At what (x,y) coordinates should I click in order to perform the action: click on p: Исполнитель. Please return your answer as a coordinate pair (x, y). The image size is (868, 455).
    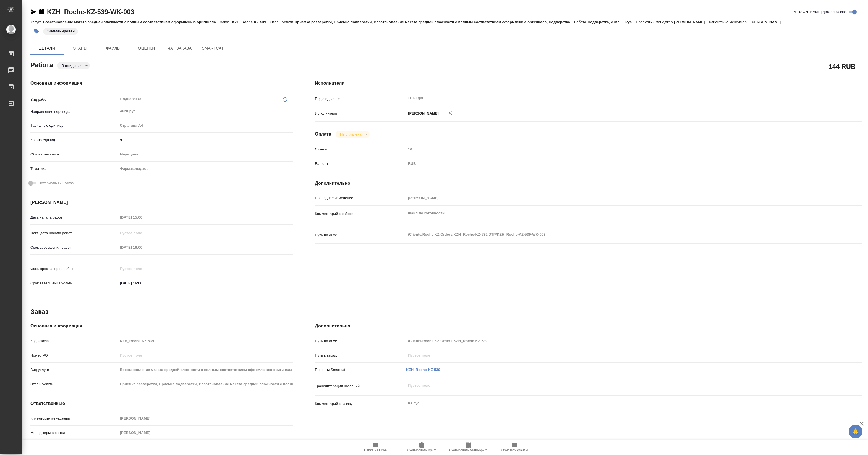
    Looking at the image, I should click on (361, 114).